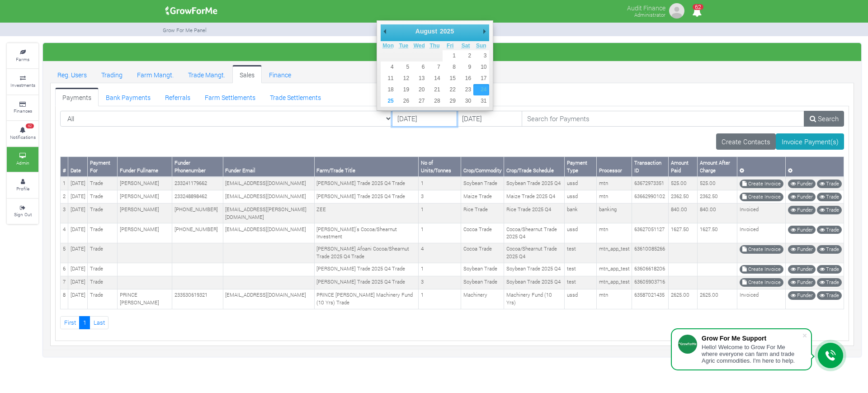 The width and height of the screenshot is (868, 393). Describe the element at coordinates (696, 12) in the screenshot. I see `i: Notifications` at that location.